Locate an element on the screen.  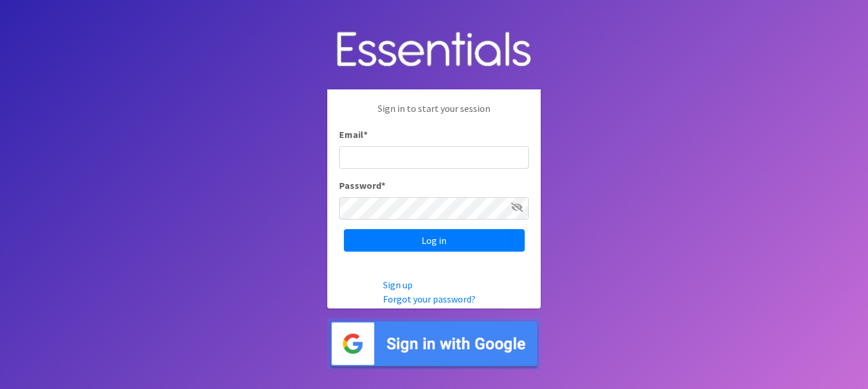
label: Email is located at coordinates (354, 135).